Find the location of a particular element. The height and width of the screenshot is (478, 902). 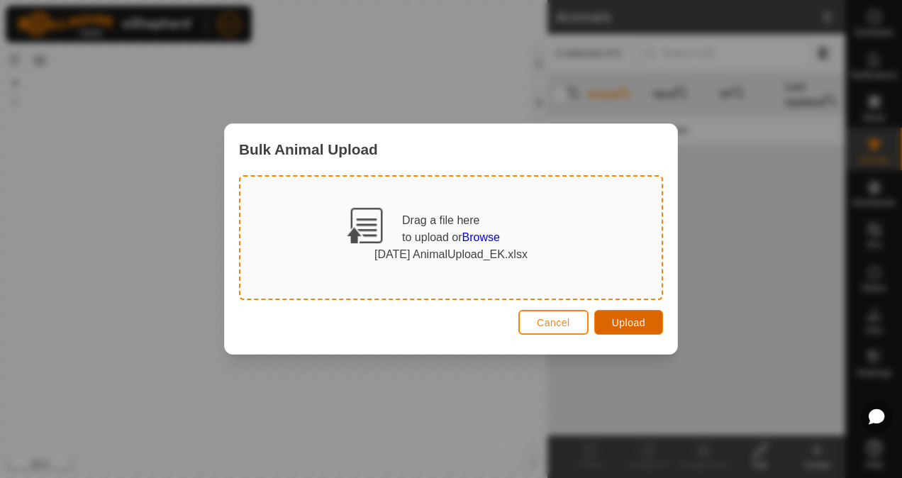

span: Bulk Animal Upload is located at coordinates (308, 149).